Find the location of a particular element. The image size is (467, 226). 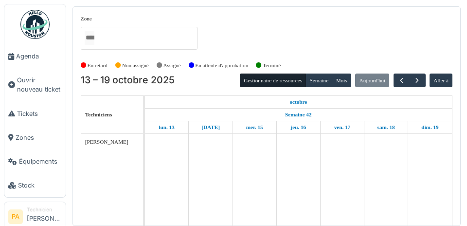

label: Non assigné is located at coordinates (135, 65).